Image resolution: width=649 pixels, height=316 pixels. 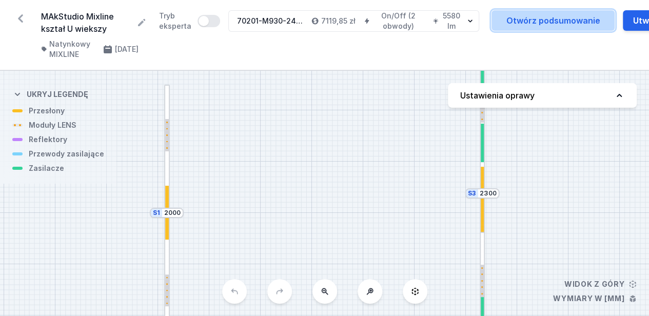 I want to click on h4: Natynkowy MIXLINE, so click(x=72, y=49).